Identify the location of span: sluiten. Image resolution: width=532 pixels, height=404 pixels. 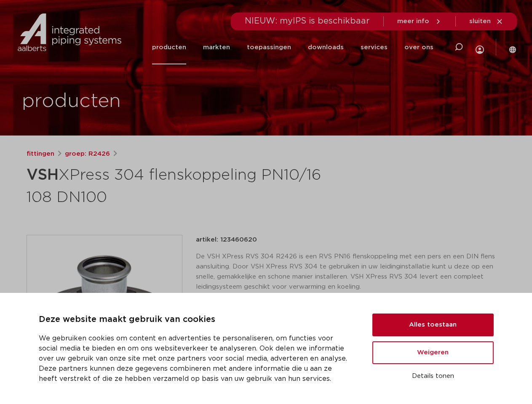
(480, 21).